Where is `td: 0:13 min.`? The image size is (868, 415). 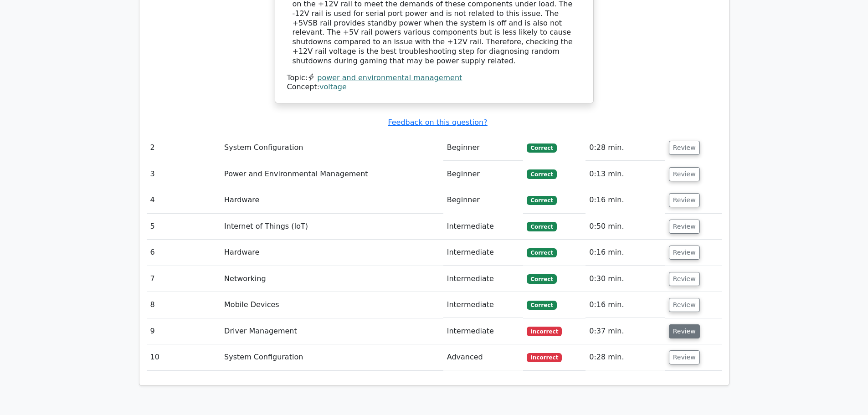
td: 0:13 min. is located at coordinates (625, 174).